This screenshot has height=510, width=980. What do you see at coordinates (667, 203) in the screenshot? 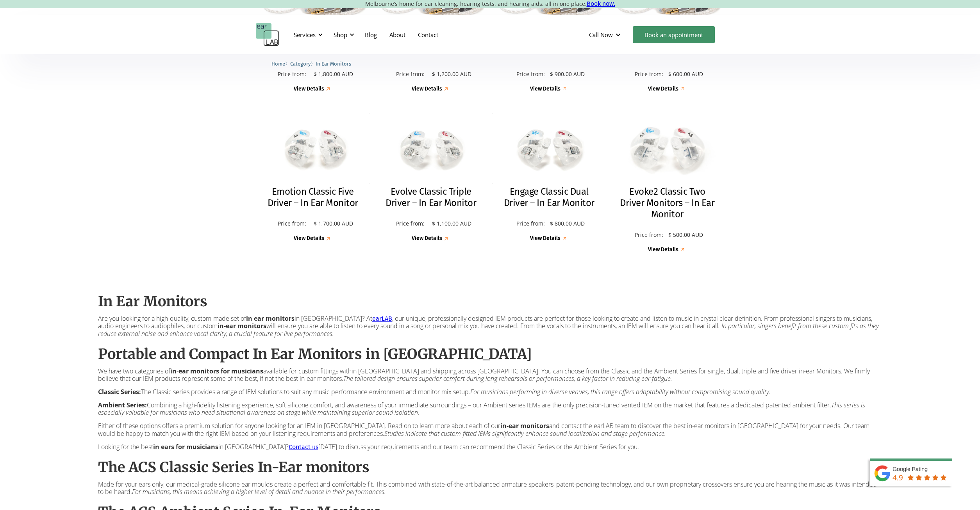
I see `h2: Evoke2 Classic Two Driver Monitors – In Ear Monitor` at bounding box center [667, 203].